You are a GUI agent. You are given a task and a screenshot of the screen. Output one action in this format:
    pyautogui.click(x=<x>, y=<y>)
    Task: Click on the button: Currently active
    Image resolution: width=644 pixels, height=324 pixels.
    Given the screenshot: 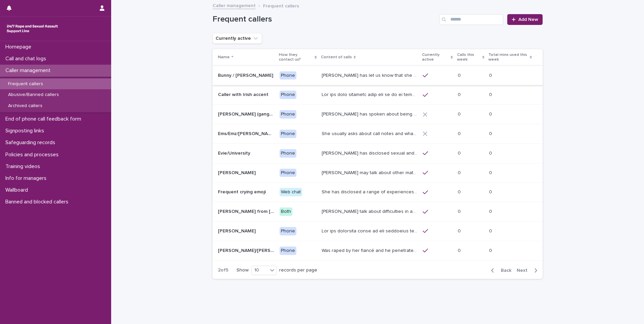 What is the action you would take?
    pyautogui.click(x=237, y=38)
    